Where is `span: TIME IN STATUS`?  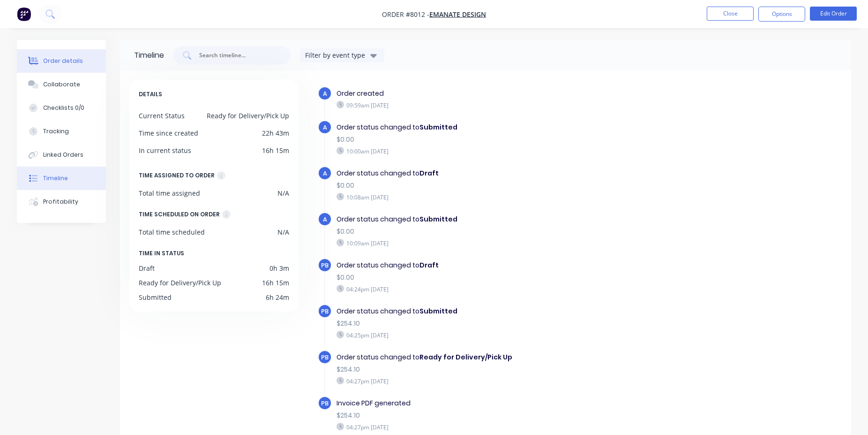
span: TIME IN STATUS is located at coordinates (162, 253).